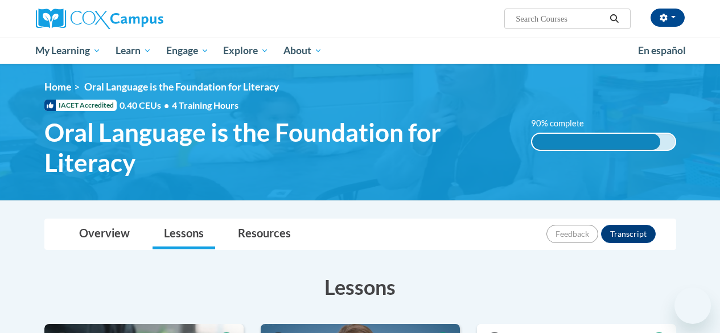 The width and height of the screenshot is (720, 333). What do you see at coordinates (205, 105) in the screenshot?
I see `span: 4 Training Hours` at bounding box center [205, 105].